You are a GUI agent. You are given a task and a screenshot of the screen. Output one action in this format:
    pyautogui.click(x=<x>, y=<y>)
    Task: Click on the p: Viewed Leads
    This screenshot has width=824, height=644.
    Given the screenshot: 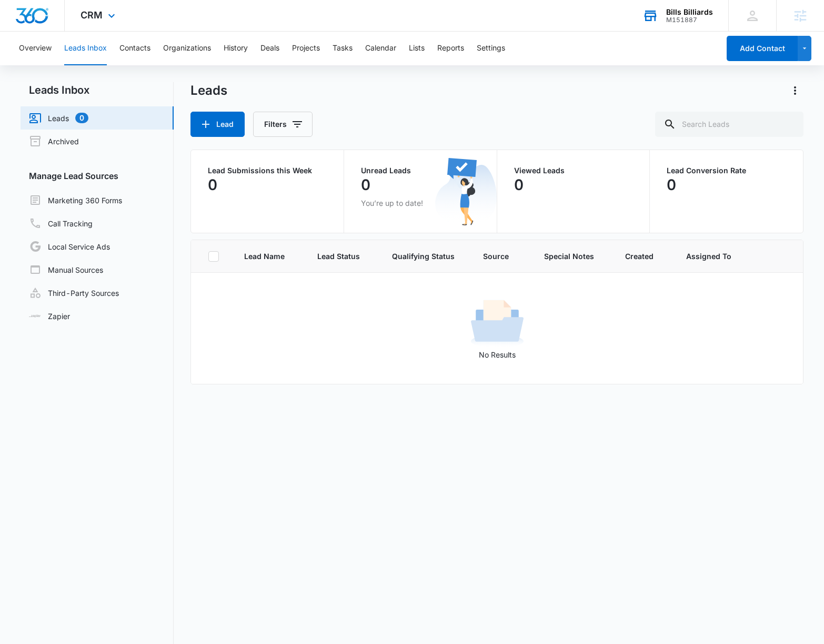 What is the action you would take?
    pyautogui.click(x=573, y=171)
    